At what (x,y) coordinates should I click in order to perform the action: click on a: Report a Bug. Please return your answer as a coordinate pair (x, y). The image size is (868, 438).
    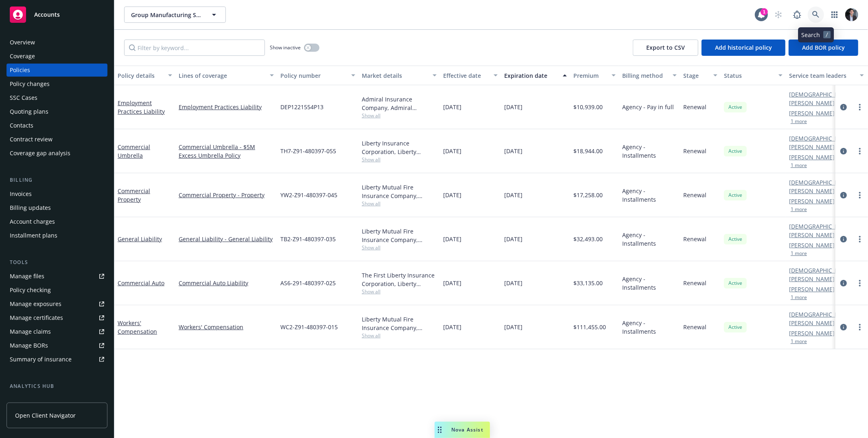
    Looking at the image, I should click on (798, 14).